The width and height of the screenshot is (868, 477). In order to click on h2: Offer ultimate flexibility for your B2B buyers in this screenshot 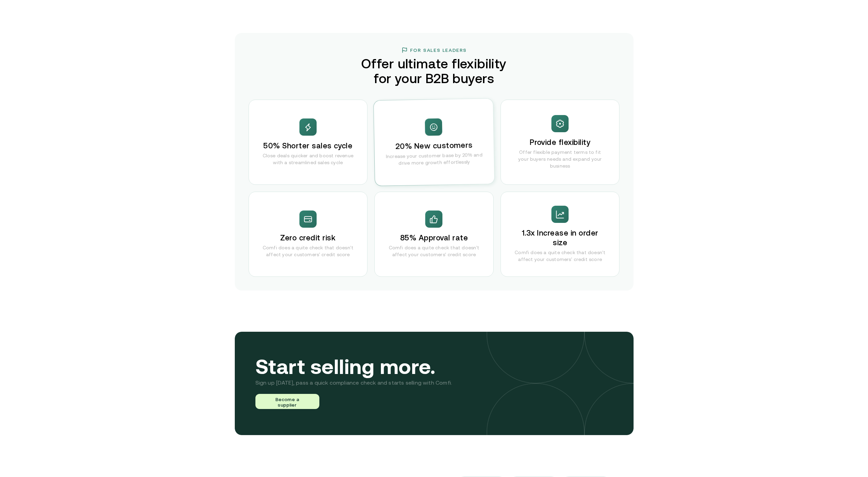, I will do `click(434, 71)`.